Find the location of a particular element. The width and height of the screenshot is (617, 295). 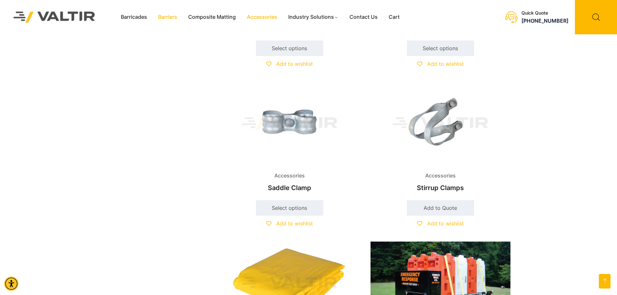

a: Composite Matting is located at coordinates (212, 17).